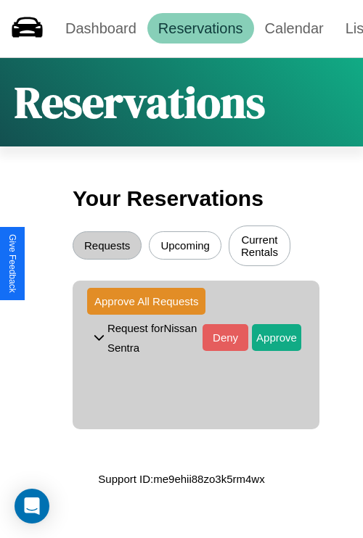  What do you see at coordinates (259, 246) in the screenshot?
I see `button: Current Rentals` at bounding box center [259, 246].